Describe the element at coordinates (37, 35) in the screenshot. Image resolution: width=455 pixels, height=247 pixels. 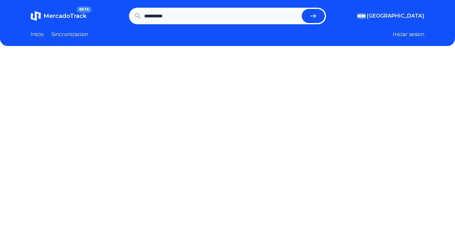
I see `a: Inicio` at that location.